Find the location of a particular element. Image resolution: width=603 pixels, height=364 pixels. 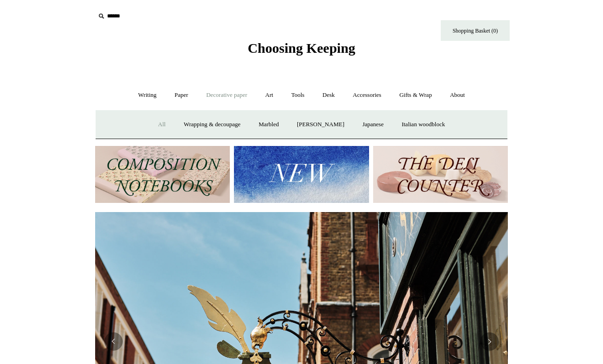

img: 202302 Composition ledgers.jpg__PID:69722ee6-fa44-49dd-a067-31375e5d54ec is located at coordinates (162, 175).